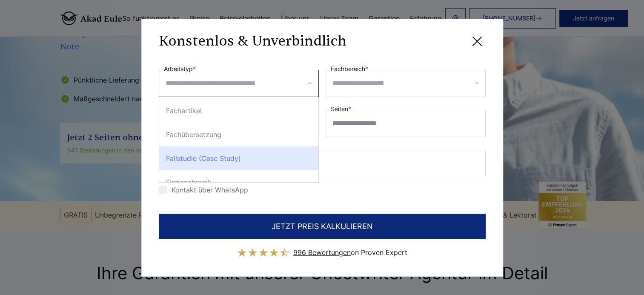 Image resolution: width=644 pixels, height=295 pixels. What do you see at coordinates (349, 69) in the screenshot?
I see `label: Fachbereich` at bounding box center [349, 69].